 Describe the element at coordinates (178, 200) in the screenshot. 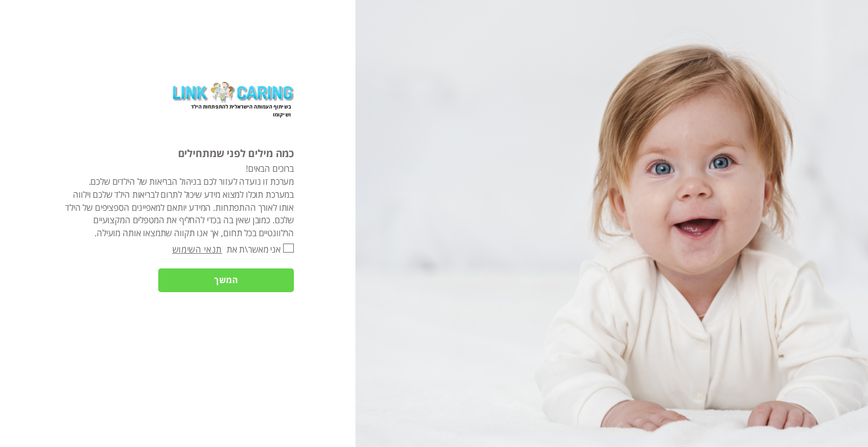

I see `p: ברוכים הבאים! מערכת זו נועדה לעזור לכם בניהול הבריאות של הילדים שלכם. במערכת תוכלו למצוא מידע שיכ...` at that location.